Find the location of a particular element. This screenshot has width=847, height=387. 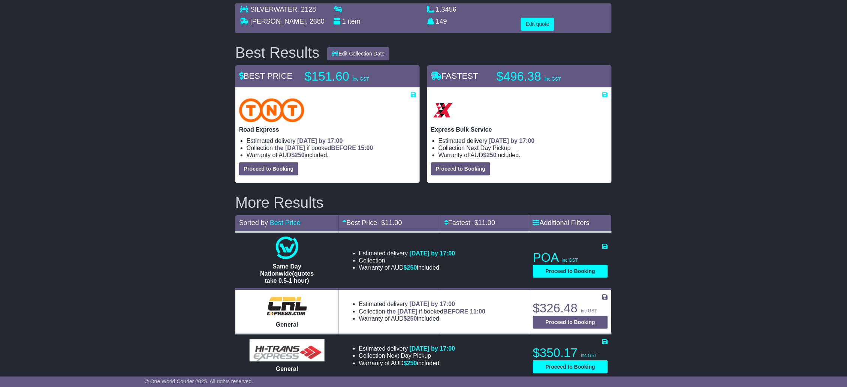

p: $350.17 is located at coordinates (571, 353).